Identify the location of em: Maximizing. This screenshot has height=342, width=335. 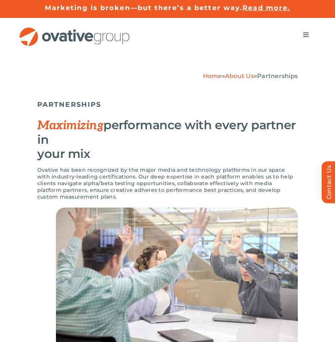
(70, 125).